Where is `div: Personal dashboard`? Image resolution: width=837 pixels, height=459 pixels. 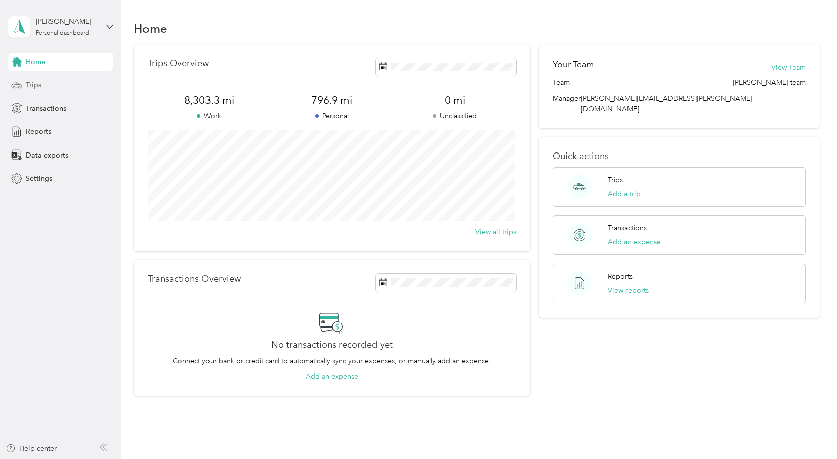
div: Personal dashboard is located at coordinates (62, 33).